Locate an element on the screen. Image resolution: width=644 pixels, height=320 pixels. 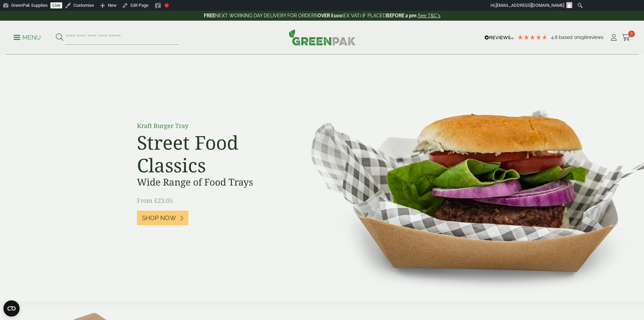
div: Focus keyphrase not set is located at coordinates (167, 6).